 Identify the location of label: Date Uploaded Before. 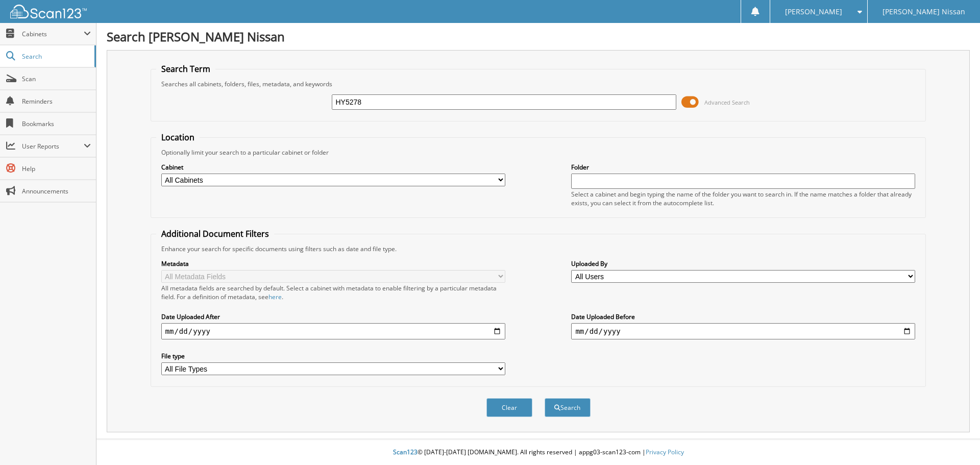
(743, 316).